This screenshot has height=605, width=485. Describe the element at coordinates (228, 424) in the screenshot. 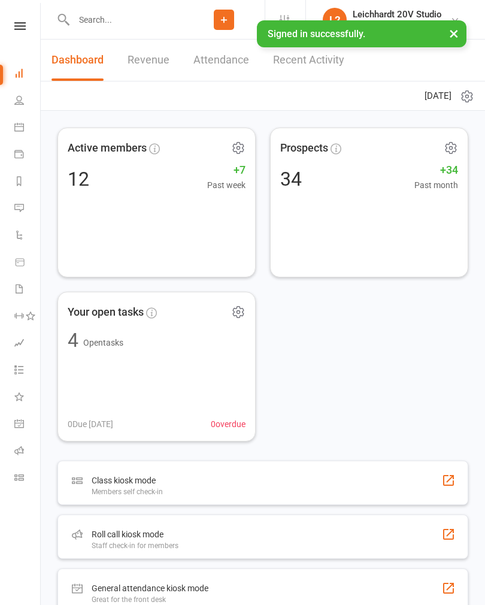

I see `span: 0 overdue` at that location.